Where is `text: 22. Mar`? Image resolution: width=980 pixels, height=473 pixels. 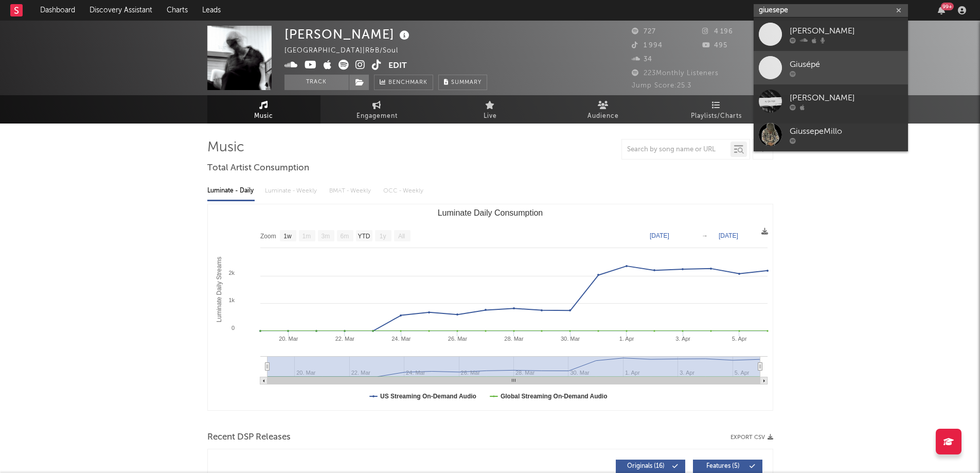 text: 22. Mar is located at coordinates (345, 338).